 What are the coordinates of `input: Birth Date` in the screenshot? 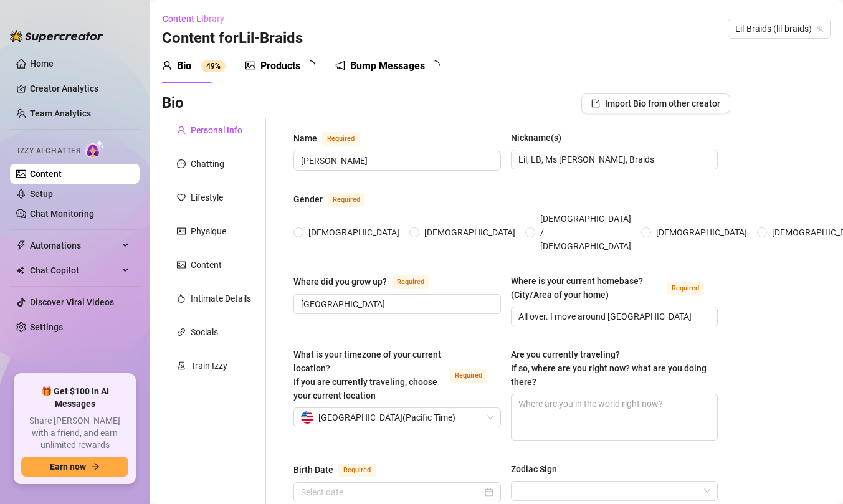 It's located at (391, 492).